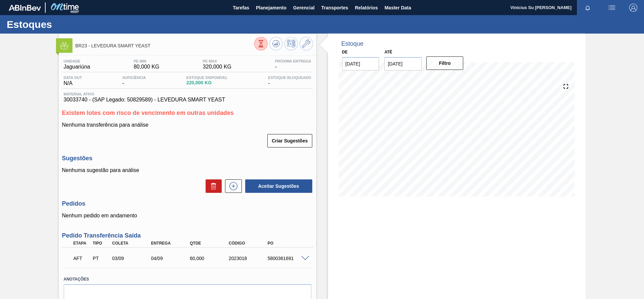 The height and width of the screenshot is (299, 644). I want to click on div: 60,000, so click(210, 258).